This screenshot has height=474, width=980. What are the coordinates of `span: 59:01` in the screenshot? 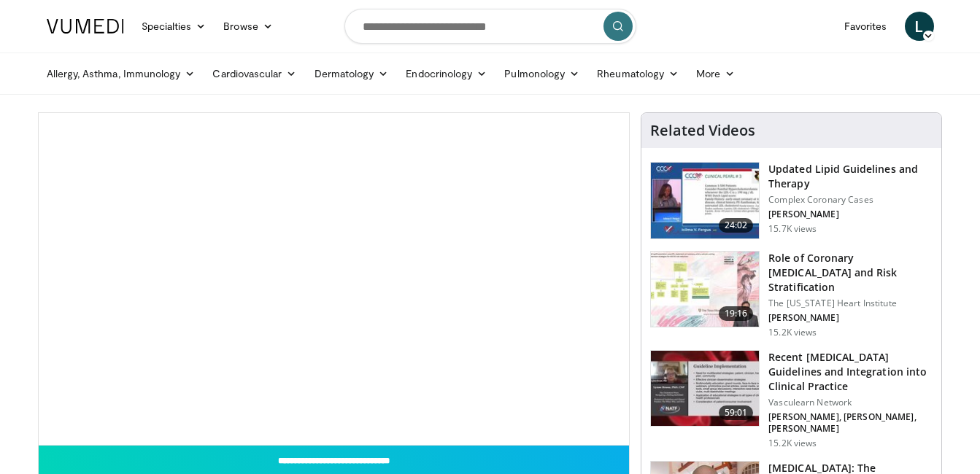 It's located at (736, 413).